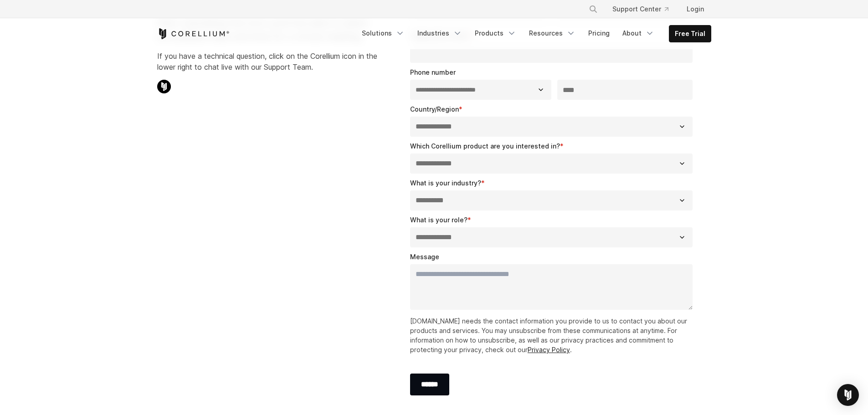  What do you see at coordinates (695, 9) in the screenshot?
I see `a: Login` at bounding box center [695, 9].